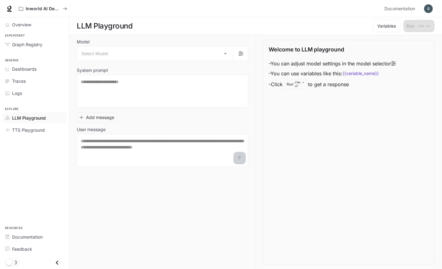  Describe the element at coordinates (57, 262) in the screenshot. I see `button: Close drawer` at that location.